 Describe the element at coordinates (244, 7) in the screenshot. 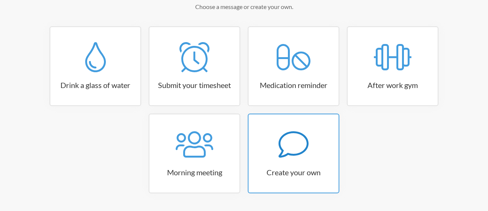

I see `p: Choose a message or create your own.` at that location.